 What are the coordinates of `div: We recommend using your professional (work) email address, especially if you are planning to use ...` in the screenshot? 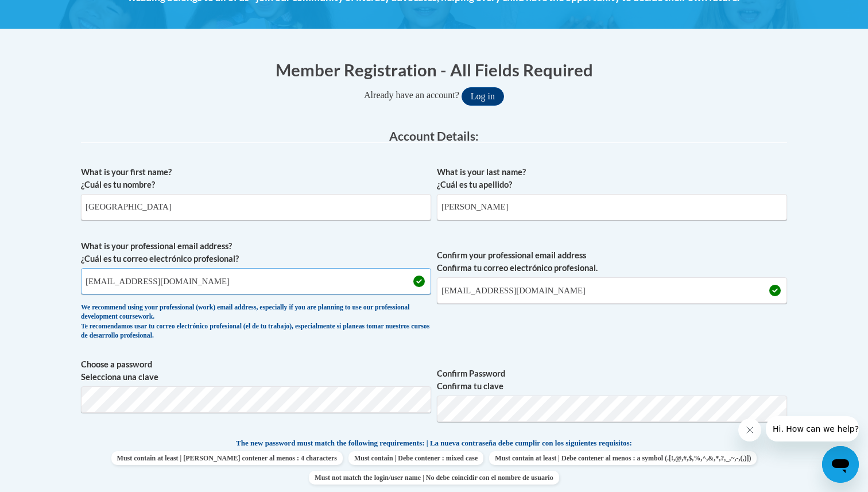 It's located at (256, 322).